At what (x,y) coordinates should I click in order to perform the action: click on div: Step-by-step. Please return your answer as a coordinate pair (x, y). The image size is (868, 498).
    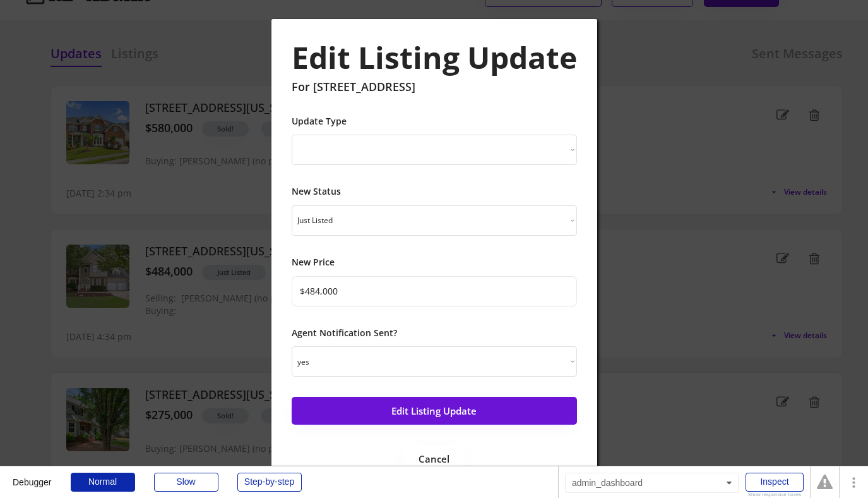
    Looking at the image, I should click on (269, 482).